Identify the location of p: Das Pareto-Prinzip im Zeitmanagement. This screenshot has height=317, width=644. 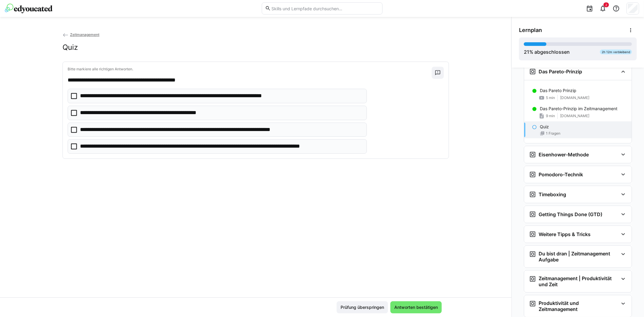
(578, 109).